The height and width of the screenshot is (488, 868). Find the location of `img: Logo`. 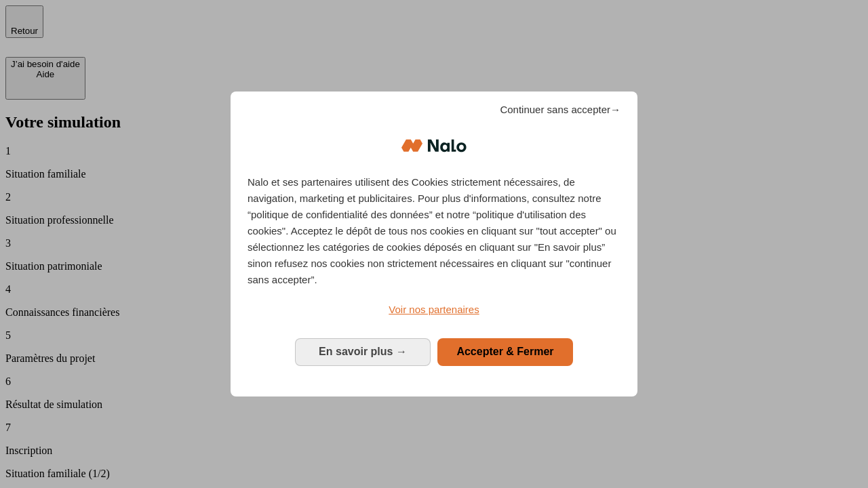

img: Logo is located at coordinates (434, 146).